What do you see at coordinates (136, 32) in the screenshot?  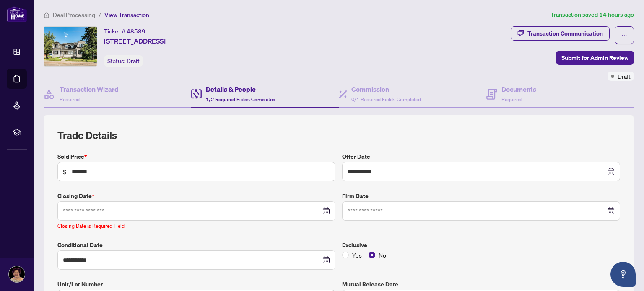 I see `span: 48589` at bounding box center [136, 32].